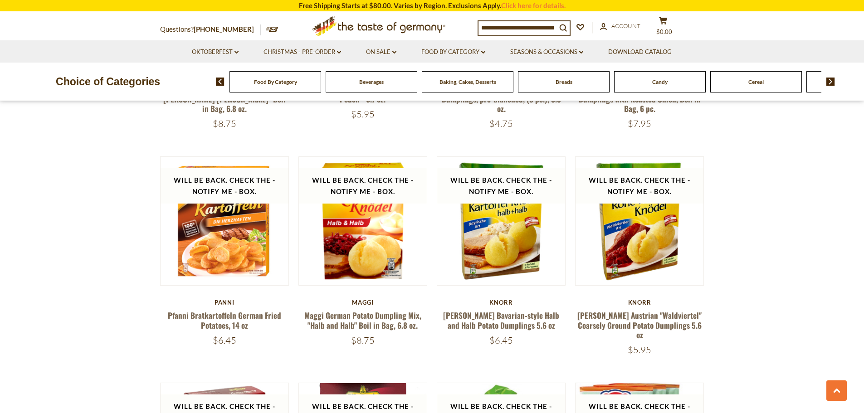  What do you see at coordinates (660, 82) in the screenshot?
I see `a: Candy` at bounding box center [660, 82].